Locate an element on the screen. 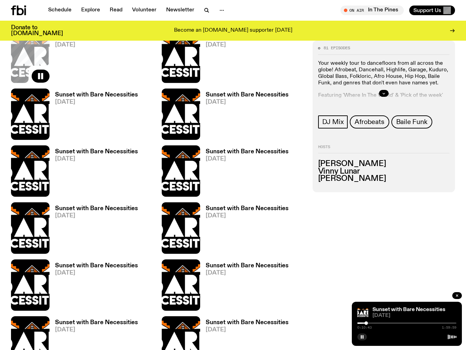 The image size is (466, 350). a: Explore is located at coordinates (91, 10).